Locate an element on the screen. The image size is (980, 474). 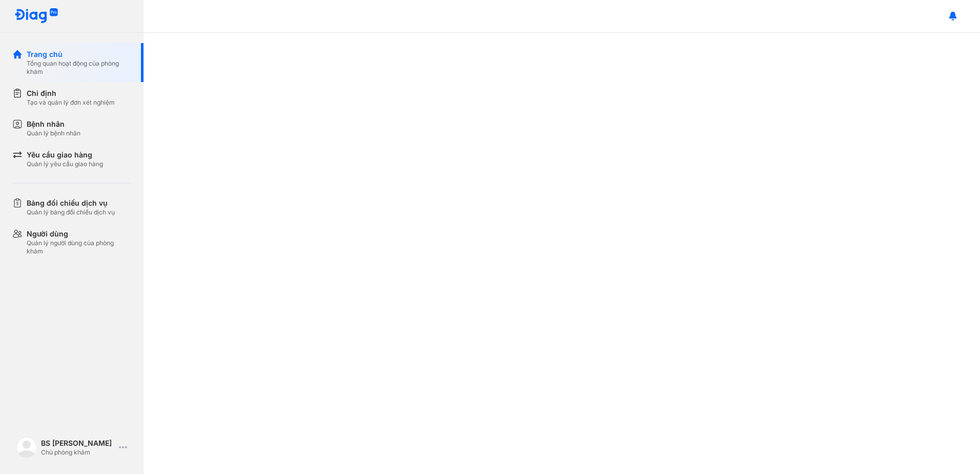
div: Quản lý bệnh nhân is located at coordinates (54, 133).